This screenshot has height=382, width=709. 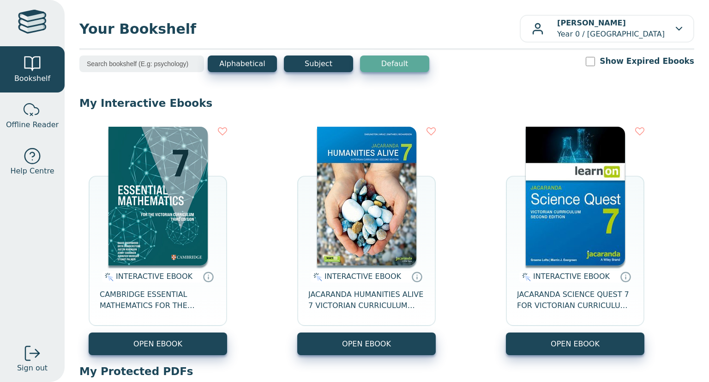 I want to click on span: Bookshelf, so click(x=32, y=79).